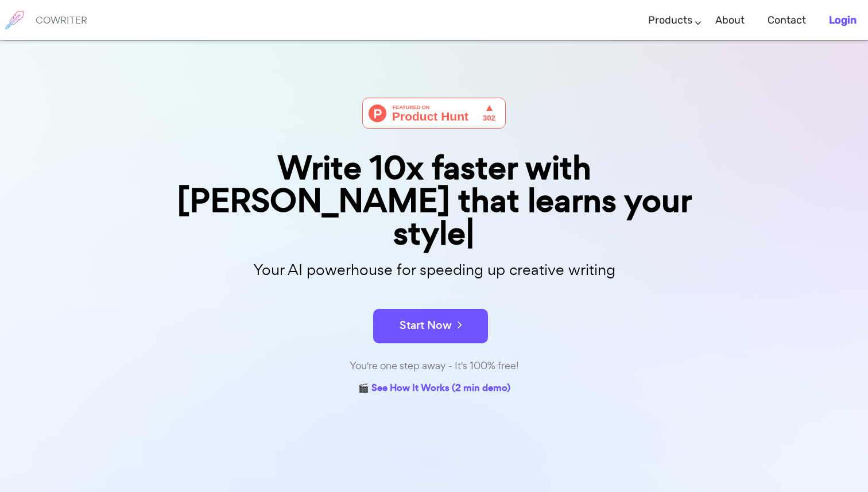 The height and width of the screenshot is (492, 868). Describe the element at coordinates (434, 366) in the screenshot. I see `div: You're one step away - It's 100% free!` at that location.